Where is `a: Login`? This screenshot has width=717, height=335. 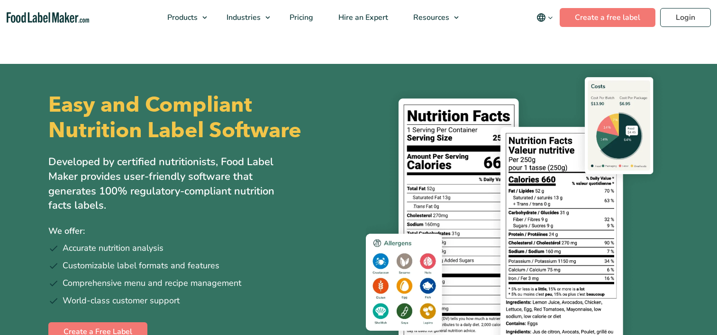
a: Login is located at coordinates (685, 18).